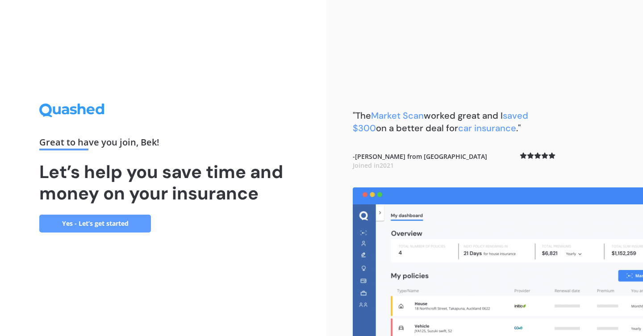 The image size is (643, 336). I want to click on span: car insurance, so click(487, 128).